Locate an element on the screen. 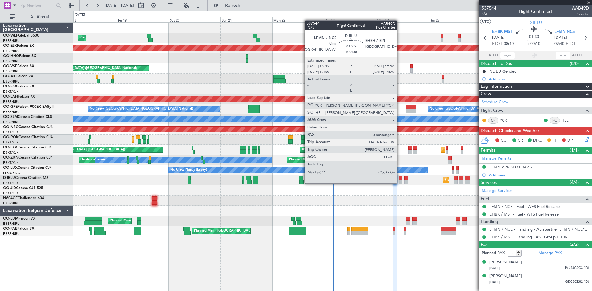 Image resolution: width=592 pixels, height=291 pixels. span: Dispatch Checks and Weather is located at coordinates (510, 131).